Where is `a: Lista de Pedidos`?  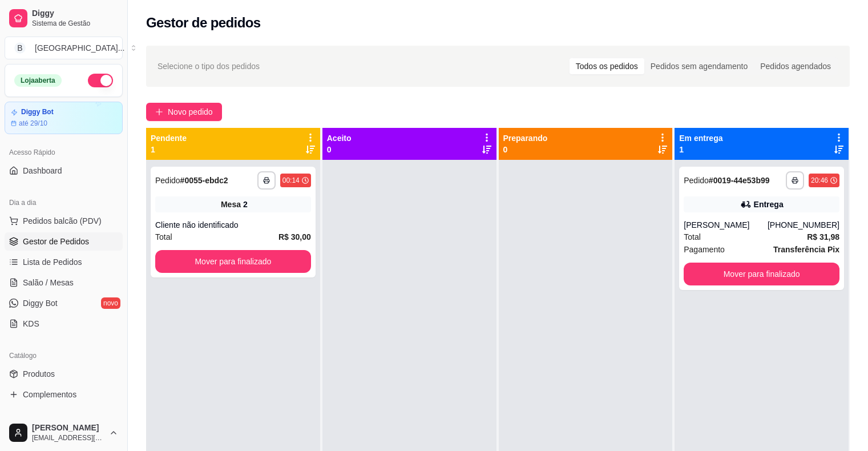
a: Lista de Pedidos is located at coordinates (64, 262).